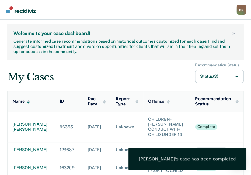  Describe the element at coordinates (69, 127) in the screenshot. I see `td: 96355` at that location.